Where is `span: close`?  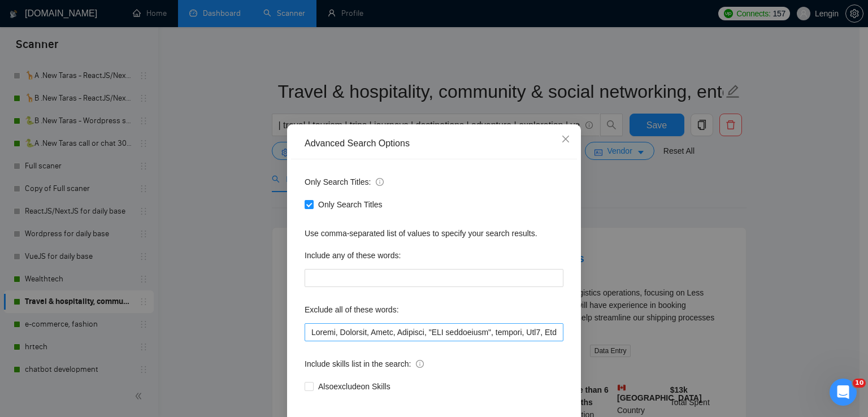 span: close is located at coordinates (566, 139).